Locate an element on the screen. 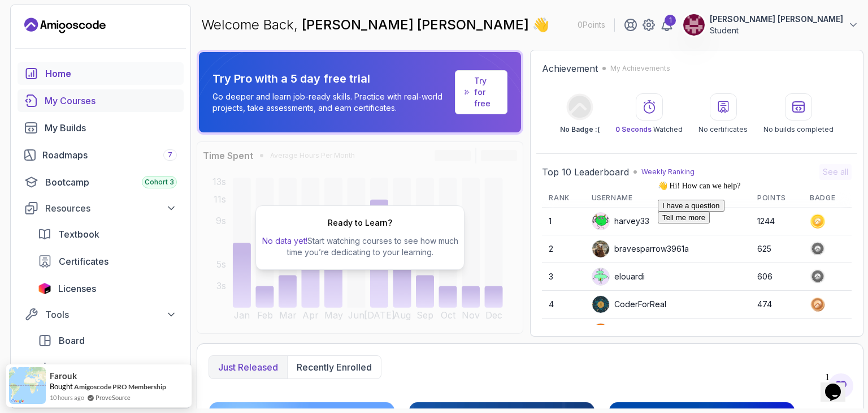  span: 1 is located at coordinates (7, 9).